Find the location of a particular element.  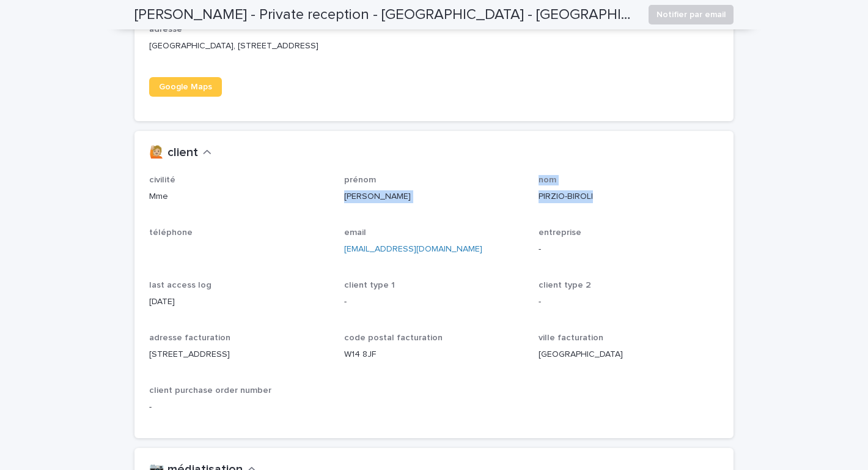

span: client purchase order number is located at coordinates (211, 390).